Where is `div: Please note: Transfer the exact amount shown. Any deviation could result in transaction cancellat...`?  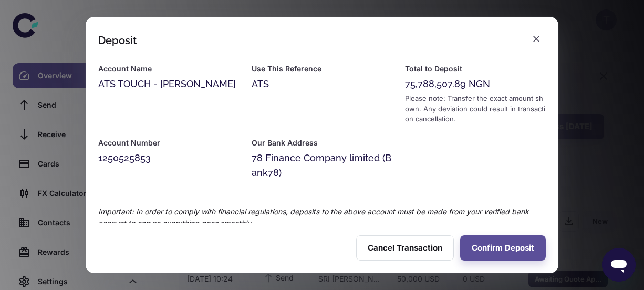 div: Please note: Transfer the exact amount shown. Any deviation could result in transaction cancellat... is located at coordinates (475, 109).